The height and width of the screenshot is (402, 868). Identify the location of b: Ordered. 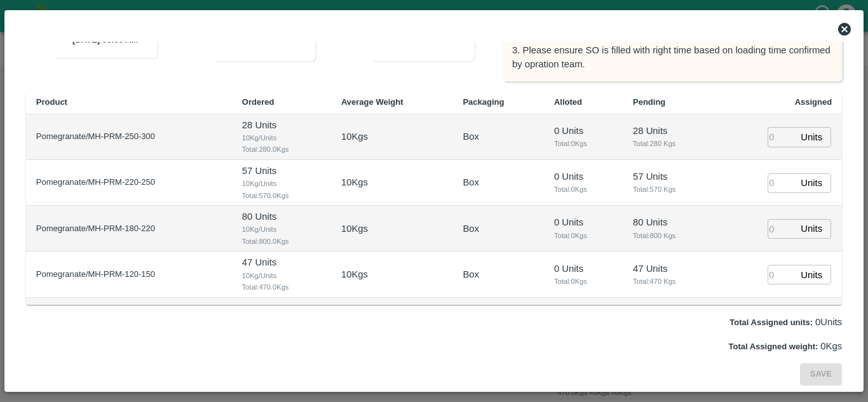
(258, 102).